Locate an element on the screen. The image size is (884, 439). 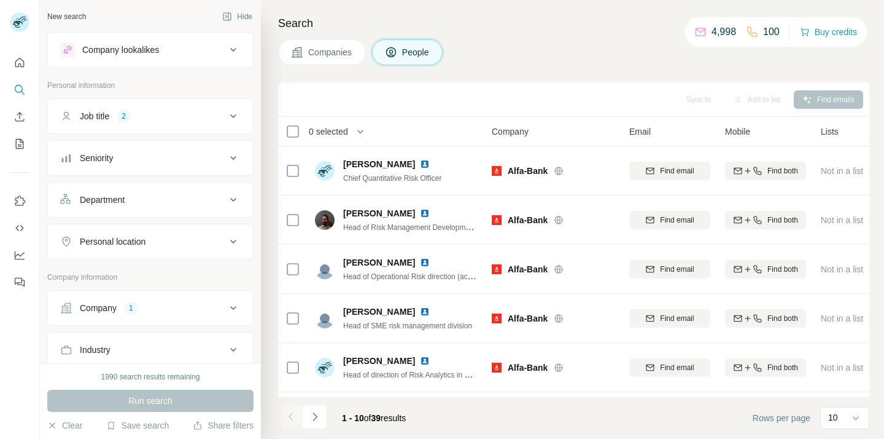
div: Job title is located at coordinates (95, 116).